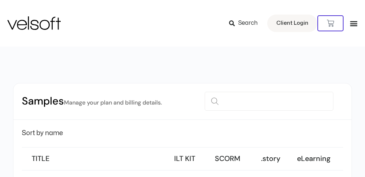  What do you see at coordinates (185, 158) in the screenshot?
I see `h3: ILT KIT` at bounding box center [185, 158].